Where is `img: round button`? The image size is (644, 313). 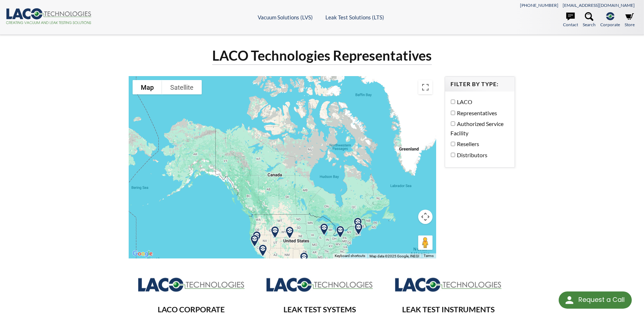
img: round button is located at coordinates (569, 300).